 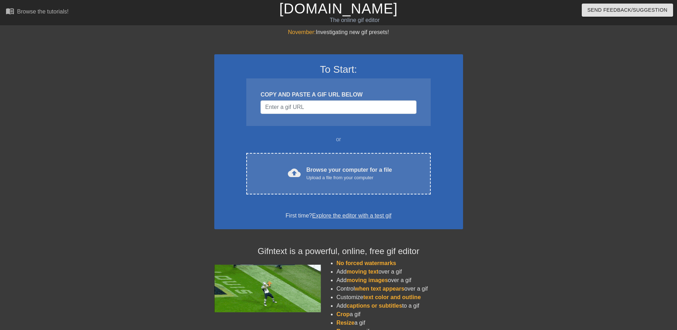 What do you see at coordinates (349, 174) in the screenshot?
I see `div: Browse your computer for a file` at bounding box center [349, 174].